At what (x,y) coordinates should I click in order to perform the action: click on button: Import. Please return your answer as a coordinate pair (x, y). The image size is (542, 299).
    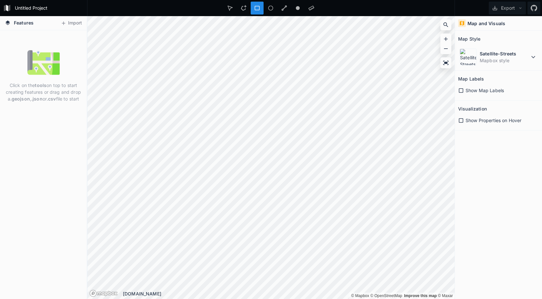
    Looking at the image, I should click on (71, 23).